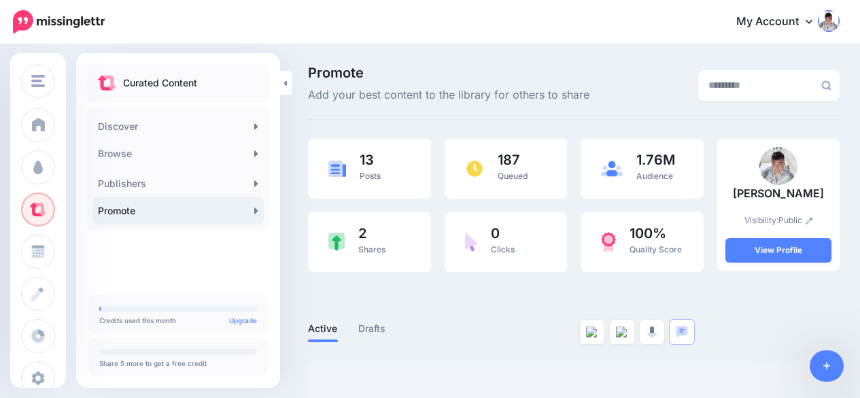  I want to click on img: pointer-purple.png, so click(471, 242).